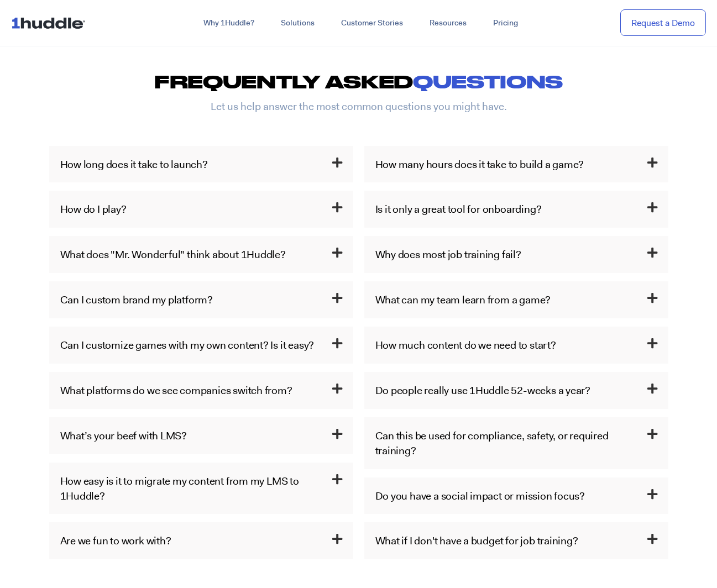  Describe the element at coordinates (517, 164) in the screenshot. I see `h3: How many hours does it take to build a game?` at that location.